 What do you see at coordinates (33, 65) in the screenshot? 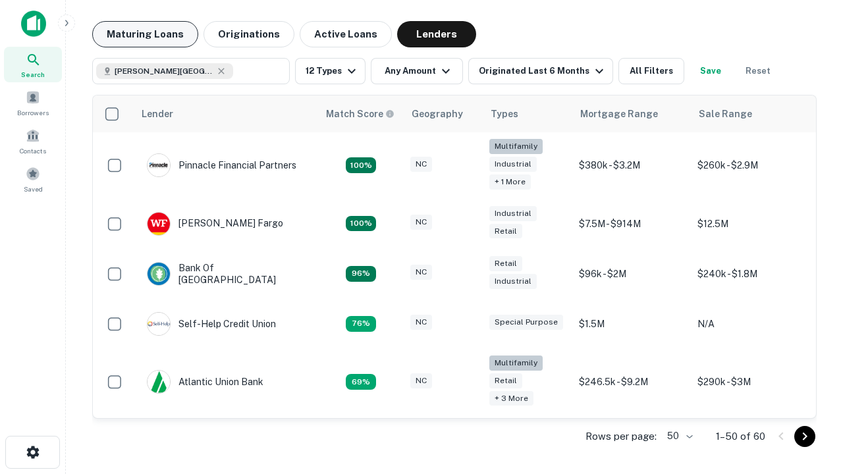
I see `a: Search` at bounding box center [33, 65].